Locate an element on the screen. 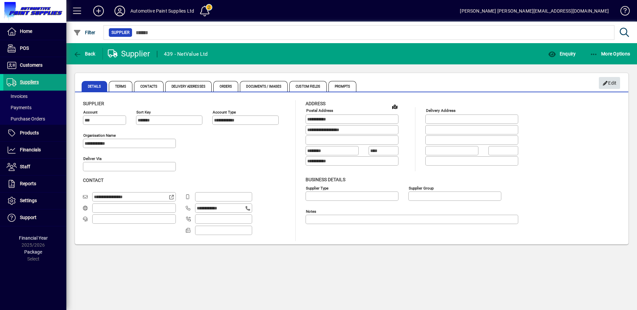  span: Payments is located at coordinates (19, 108).